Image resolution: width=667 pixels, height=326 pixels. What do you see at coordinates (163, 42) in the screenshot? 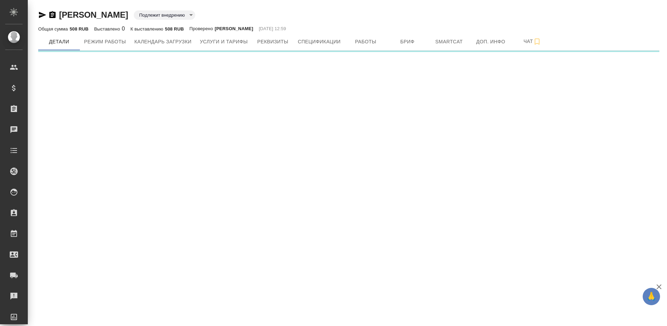
I see `span: Календарь загрузки` at bounding box center [163, 42].